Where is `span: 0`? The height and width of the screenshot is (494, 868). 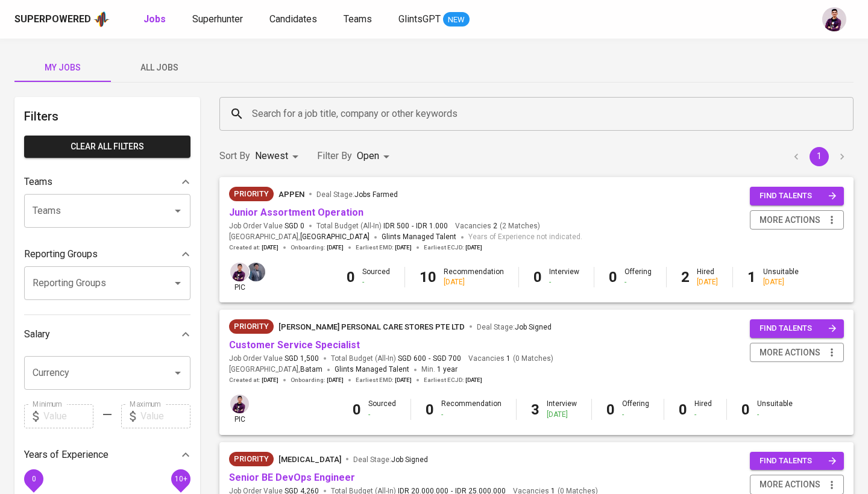
span: 0 is located at coordinates (33, 478).